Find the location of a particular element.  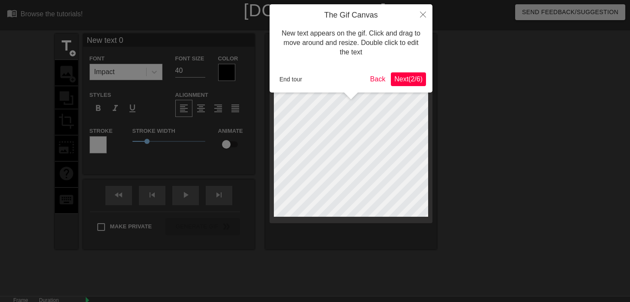

span: Send Feedback/Suggestion is located at coordinates (570, 12).